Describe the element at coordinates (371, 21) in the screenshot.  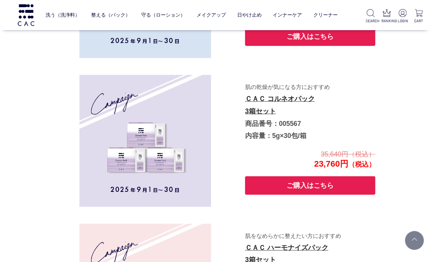
I see `p: SEARCH` at that location.